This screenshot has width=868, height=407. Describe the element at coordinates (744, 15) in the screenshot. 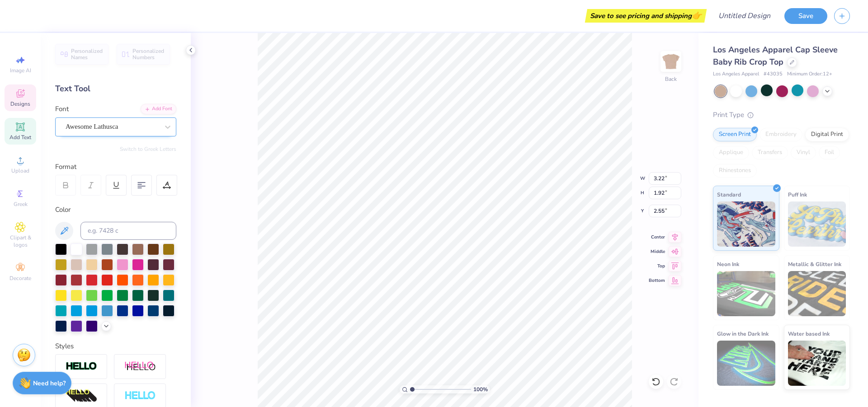

I see `input: Untitled Design` at that location.